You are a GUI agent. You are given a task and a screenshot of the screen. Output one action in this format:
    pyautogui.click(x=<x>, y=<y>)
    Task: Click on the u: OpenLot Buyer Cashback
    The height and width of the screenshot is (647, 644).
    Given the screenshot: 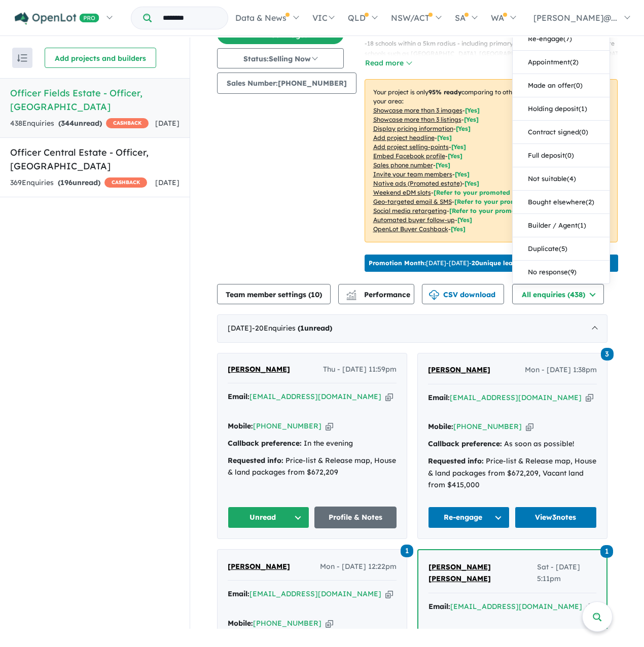 What is the action you would take?
    pyautogui.click(x=411, y=228)
    